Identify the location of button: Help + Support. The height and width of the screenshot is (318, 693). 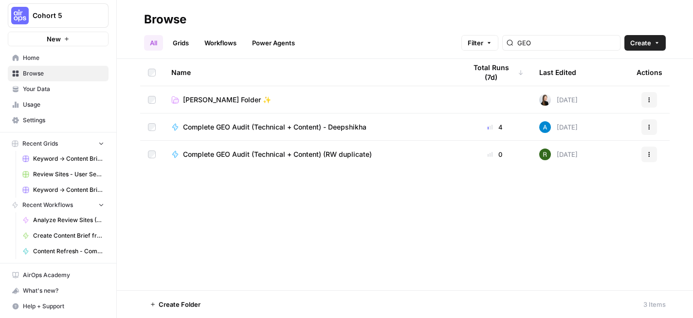
(58, 306).